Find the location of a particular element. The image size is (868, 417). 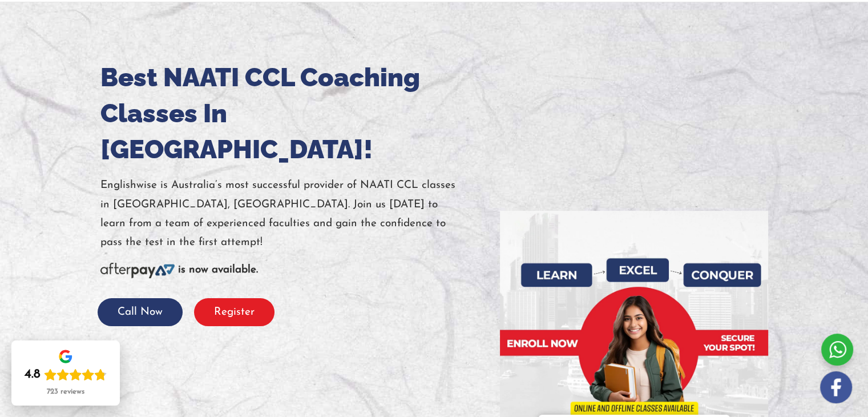

div: 723 reviews is located at coordinates (66, 391).